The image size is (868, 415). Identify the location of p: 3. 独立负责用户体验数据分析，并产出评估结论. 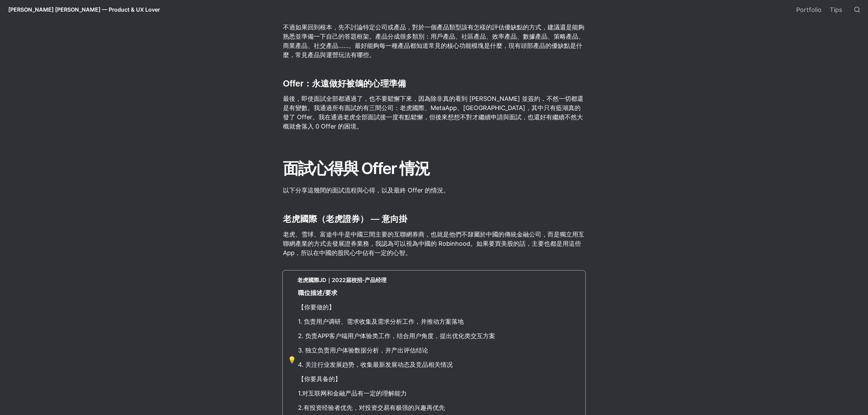
(439, 350).